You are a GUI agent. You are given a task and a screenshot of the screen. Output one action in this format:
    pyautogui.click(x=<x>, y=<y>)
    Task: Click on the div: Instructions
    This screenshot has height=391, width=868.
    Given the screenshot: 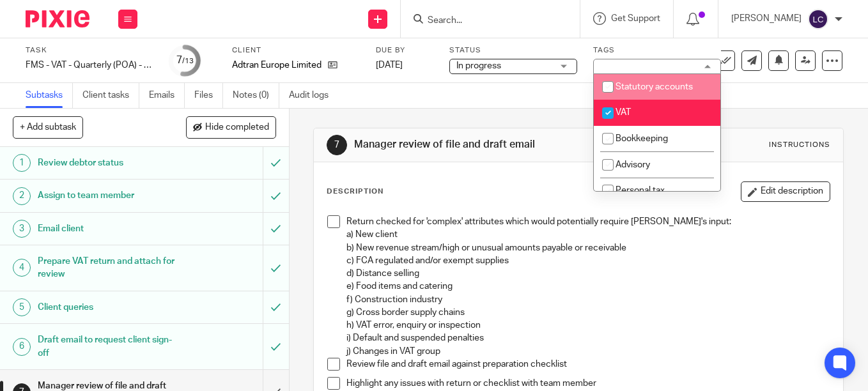 What is the action you would take?
    pyautogui.click(x=799, y=145)
    